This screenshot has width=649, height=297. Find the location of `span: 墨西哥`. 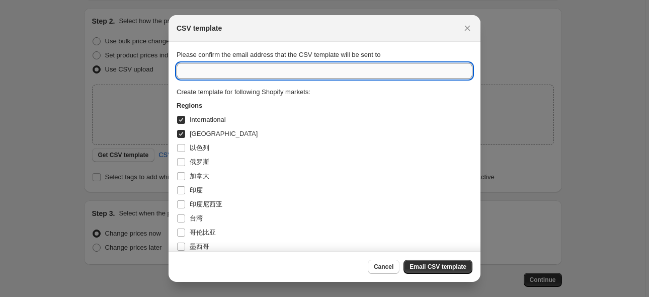

span: 墨西哥 is located at coordinates (199, 246).